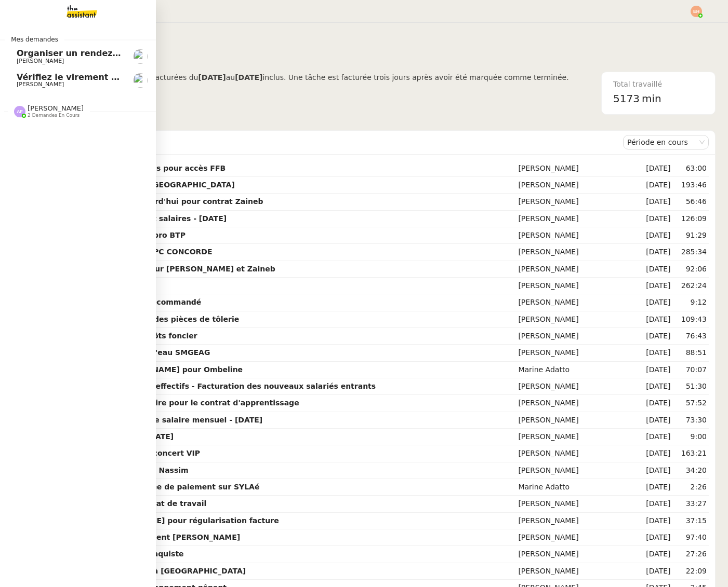  What do you see at coordinates (338, 142) in the screenshot?
I see `div: Demandes` at bounding box center [338, 142].